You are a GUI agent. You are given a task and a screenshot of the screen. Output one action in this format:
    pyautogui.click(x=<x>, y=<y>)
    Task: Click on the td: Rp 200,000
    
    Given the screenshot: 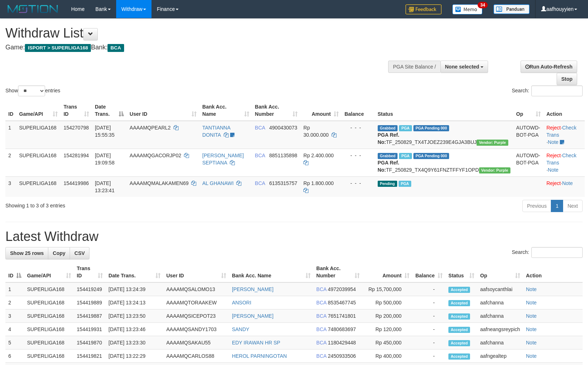 What is the action you would take?
    pyautogui.click(x=387, y=316)
    